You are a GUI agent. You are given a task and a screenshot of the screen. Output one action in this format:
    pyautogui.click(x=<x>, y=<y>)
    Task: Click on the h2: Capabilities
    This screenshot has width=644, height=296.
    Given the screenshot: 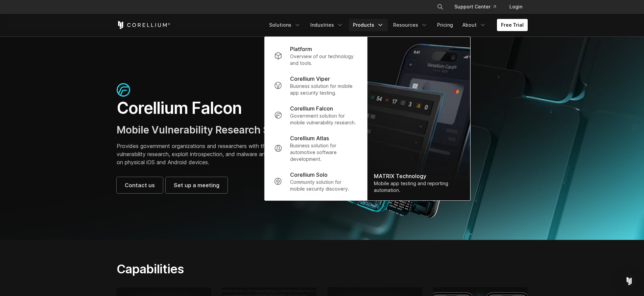 What is the action you would take?
    pyautogui.click(x=251, y=269)
    